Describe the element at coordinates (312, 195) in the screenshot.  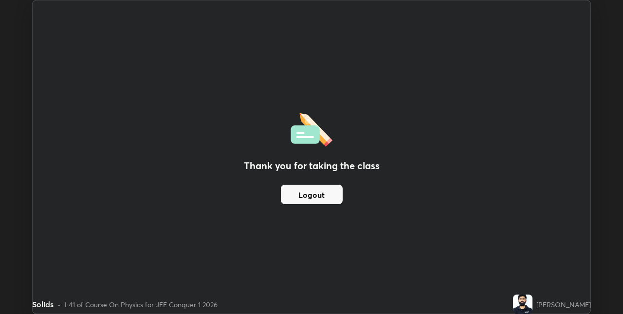
I see `button: Logout` at that location.